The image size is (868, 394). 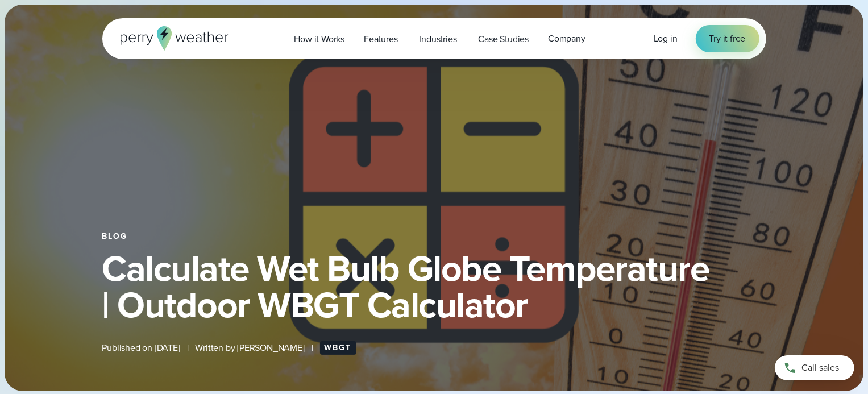 I want to click on a: Log in, so click(x=666, y=39).